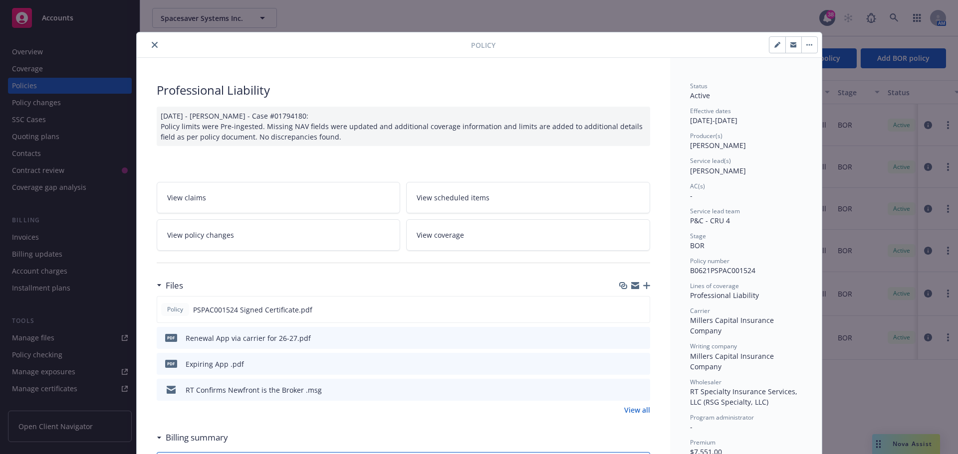 The width and height of the screenshot is (958, 454). Describe the element at coordinates (278, 235) in the screenshot. I see `a: View policy changes` at that location.